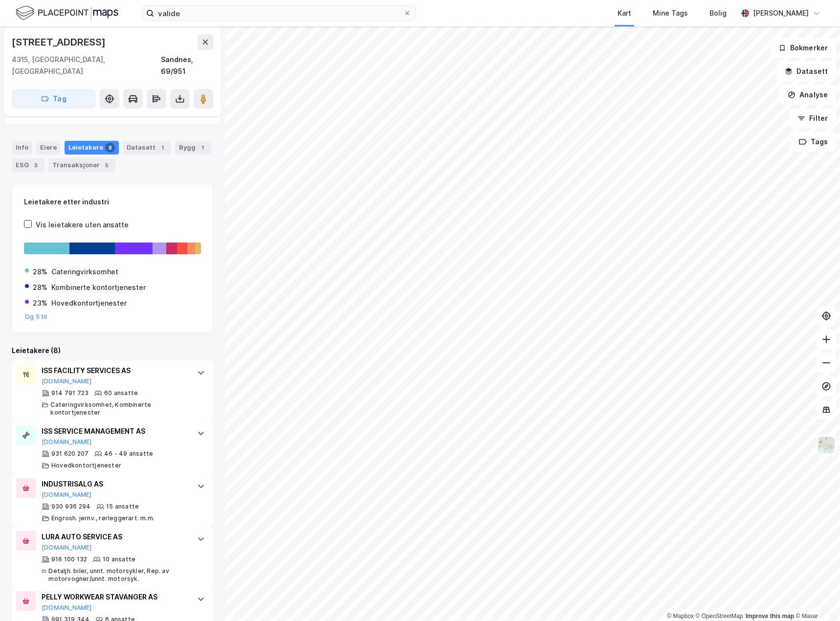  What do you see at coordinates (278, 13) in the screenshot?
I see `input: Søk på adresse, matrikkel, gårdeiere, leietakere eller personer` at bounding box center [278, 13].